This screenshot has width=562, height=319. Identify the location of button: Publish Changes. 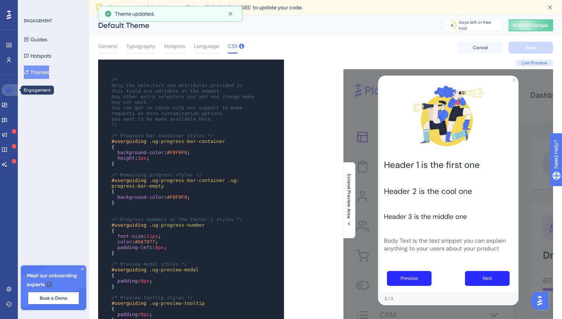
(531, 25).